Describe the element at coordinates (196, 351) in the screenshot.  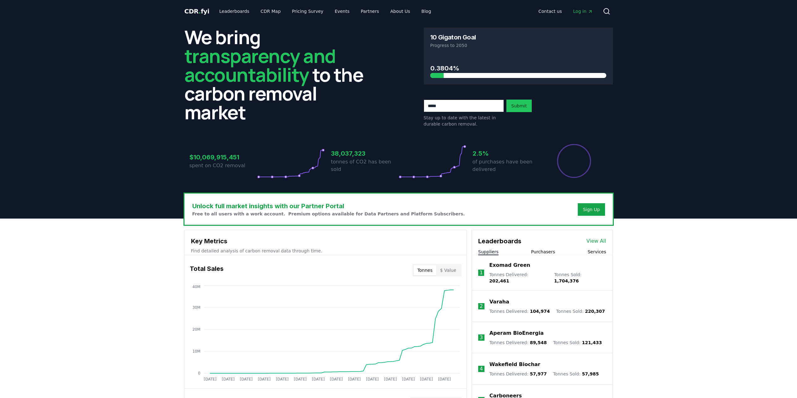
I see `tspan: 10M` at that location.